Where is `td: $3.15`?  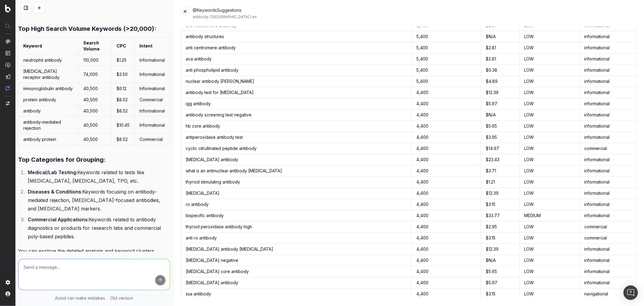
td: $3.15 is located at coordinates (500, 238).